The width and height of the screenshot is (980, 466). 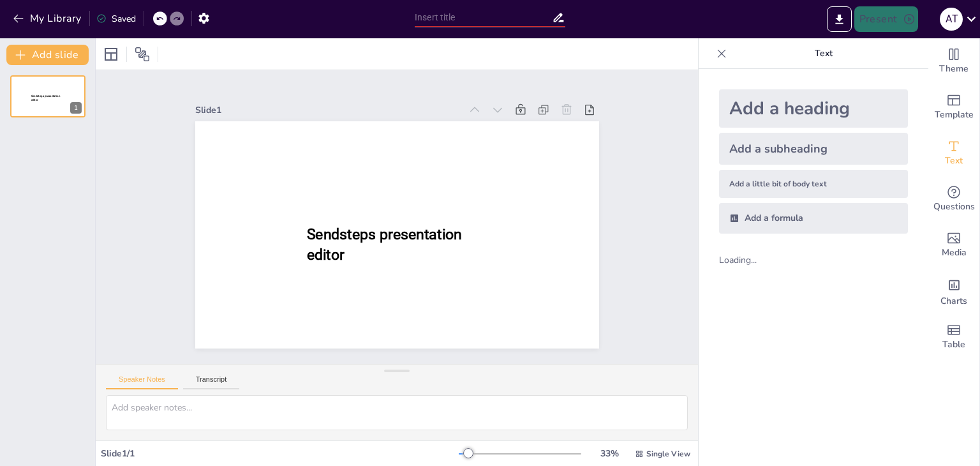 I want to click on div: Add a table, so click(x=954, y=337).